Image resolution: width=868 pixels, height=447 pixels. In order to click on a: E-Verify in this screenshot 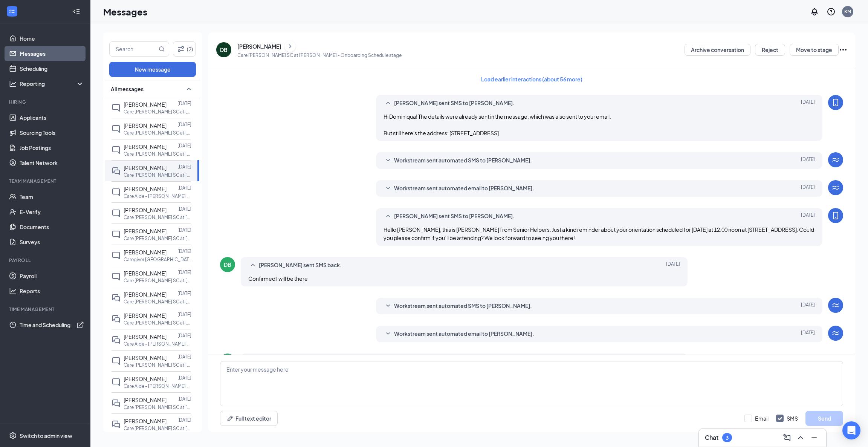, I will do `click(51, 212)`.